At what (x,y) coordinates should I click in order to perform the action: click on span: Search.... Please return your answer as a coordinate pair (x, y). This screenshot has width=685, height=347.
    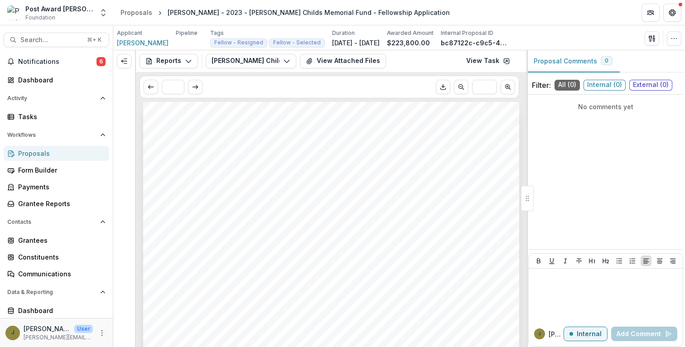
    Looking at the image, I should click on (51, 40).